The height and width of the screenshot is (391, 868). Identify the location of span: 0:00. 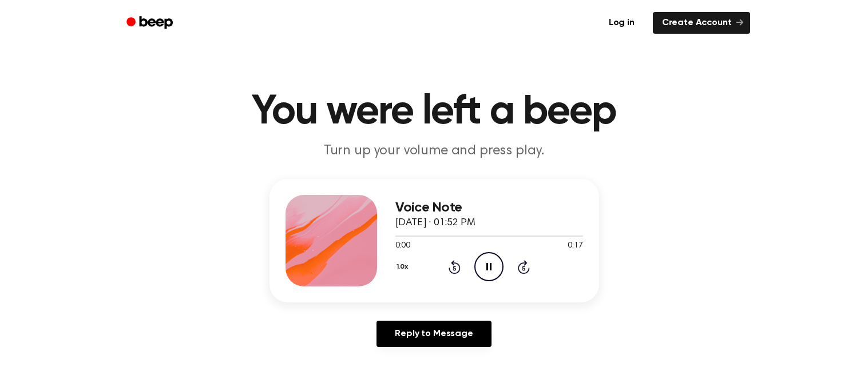
(403, 246).